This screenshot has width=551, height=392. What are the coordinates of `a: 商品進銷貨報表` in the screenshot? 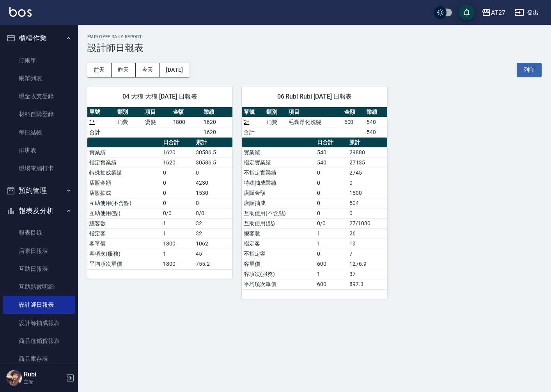 It's located at (39, 342).